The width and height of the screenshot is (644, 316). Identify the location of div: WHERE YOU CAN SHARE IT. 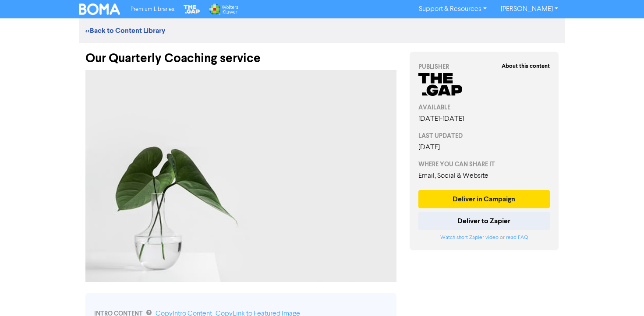
(484, 164).